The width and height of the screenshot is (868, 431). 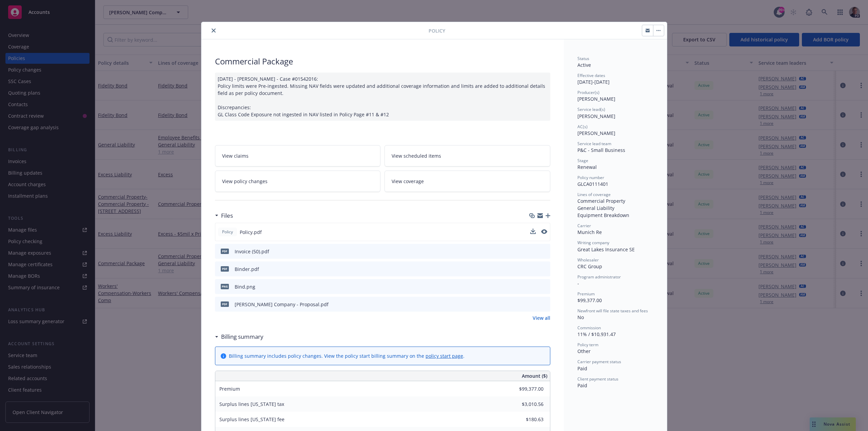 What do you see at coordinates (467, 156) in the screenshot?
I see `a: View scheduled items` at bounding box center [467, 156].